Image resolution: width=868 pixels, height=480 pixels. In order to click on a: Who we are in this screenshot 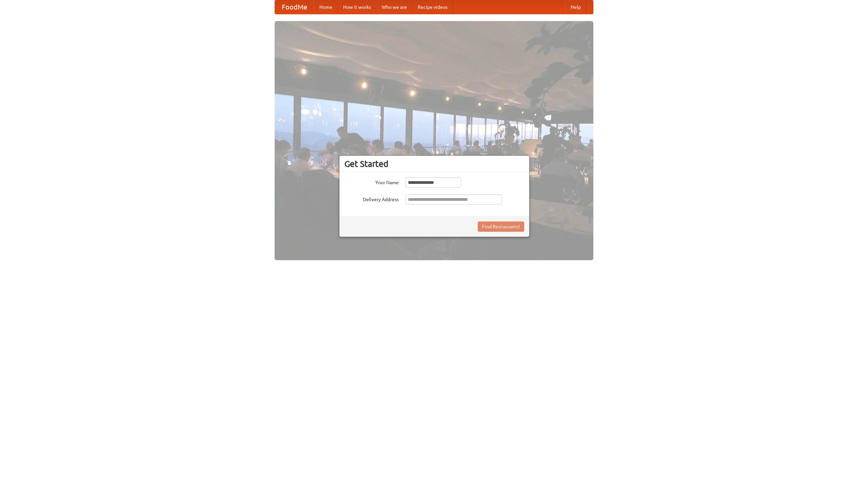, I will do `click(394, 7)`.